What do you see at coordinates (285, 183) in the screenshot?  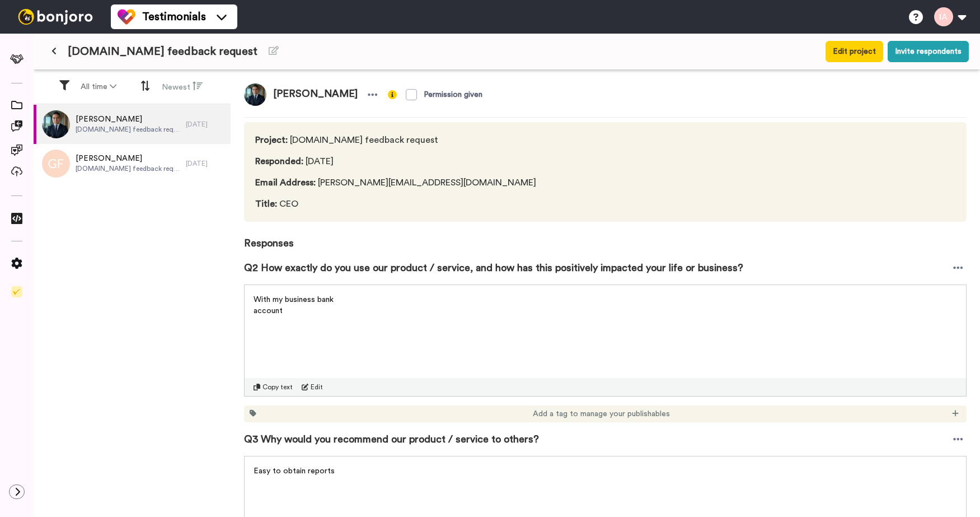 I see `span: Email Address :` at bounding box center [285, 183].